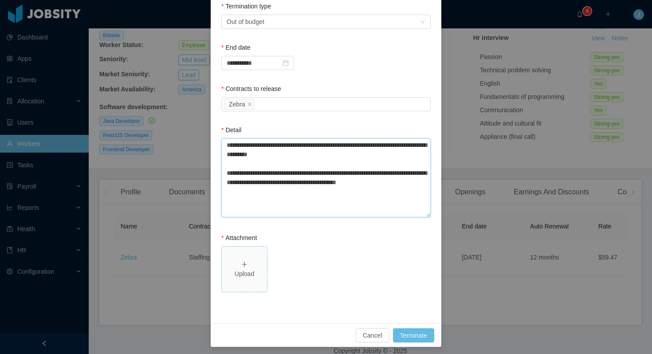  What do you see at coordinates (237, 104) in the screenshot?
I see `div: Zebra` at bounding box center [237, 104].